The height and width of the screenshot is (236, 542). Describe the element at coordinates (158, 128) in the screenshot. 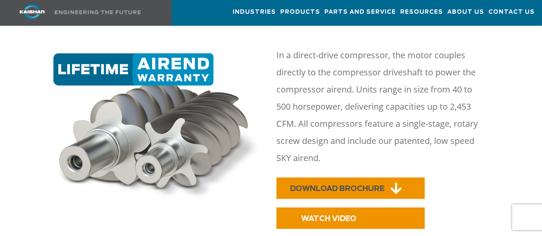

I see `img: warranty` at that location.